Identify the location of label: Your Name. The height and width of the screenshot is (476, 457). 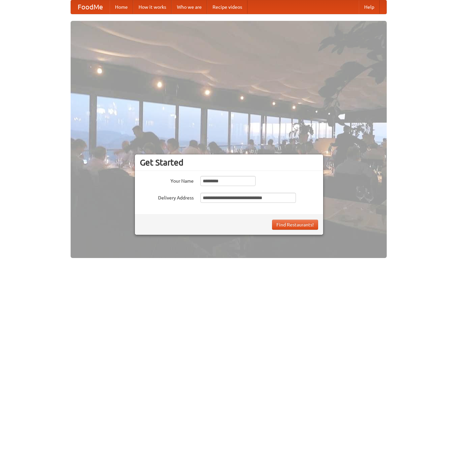
(167, 180).